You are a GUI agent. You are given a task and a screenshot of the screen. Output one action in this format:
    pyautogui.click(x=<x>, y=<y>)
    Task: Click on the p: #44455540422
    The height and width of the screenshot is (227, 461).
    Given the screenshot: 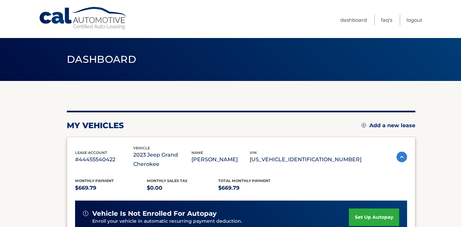 What is the action you would take?
    pyautogui.click(x=104, y=160)
    